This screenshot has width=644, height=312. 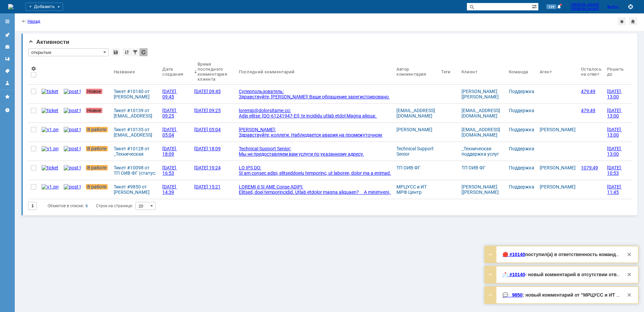 I want to click on th: Автор комментария, so click(x=416, y=72).